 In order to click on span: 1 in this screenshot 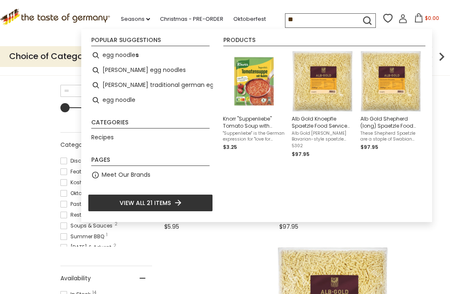, I will do `click(107, 235)`.